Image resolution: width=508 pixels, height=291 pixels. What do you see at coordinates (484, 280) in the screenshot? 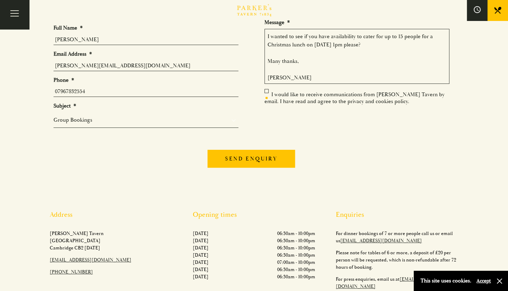
I see `button: Accept` at bounding box center [484, 280].